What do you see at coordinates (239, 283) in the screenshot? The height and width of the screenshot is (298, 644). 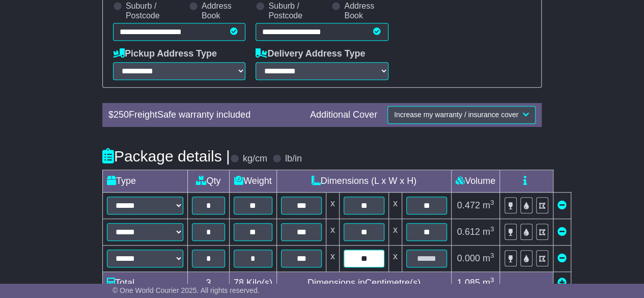 I see `span: 78` at bounding box center [239, 283].